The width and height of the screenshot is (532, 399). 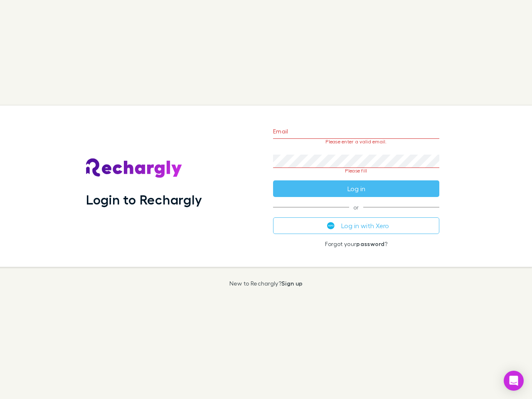 I want to click on a: password, so click(x=370, y=244).